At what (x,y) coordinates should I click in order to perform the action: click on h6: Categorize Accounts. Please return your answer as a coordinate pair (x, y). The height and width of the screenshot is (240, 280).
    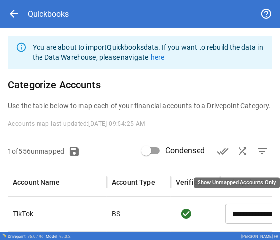
    Looking at the image, I should click on (140, 85).